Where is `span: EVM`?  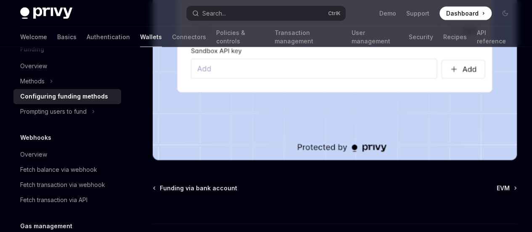
span: EVM is located at coordinates (503, 188).